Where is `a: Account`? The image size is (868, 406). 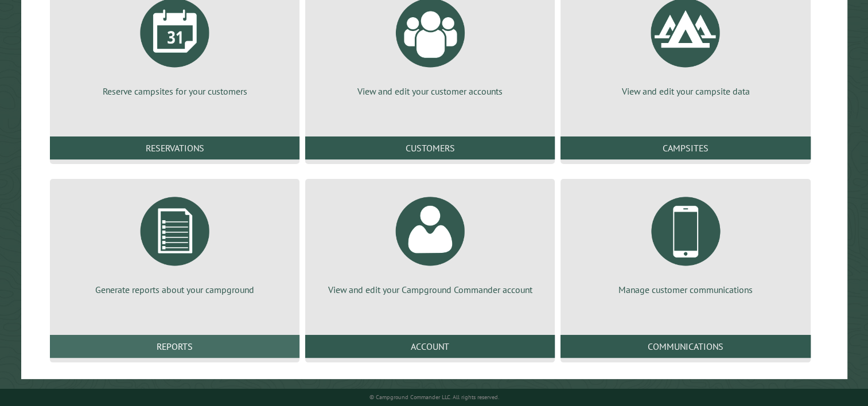
a: Account is located at coordinates (429, 347).